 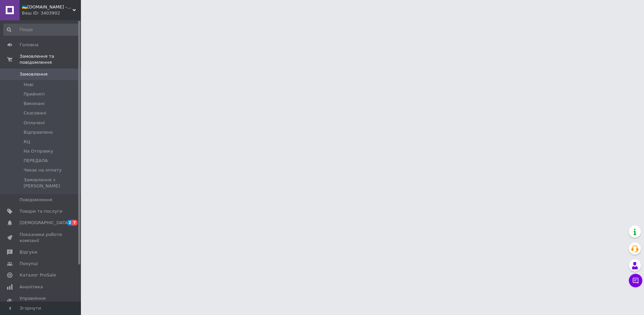 I want to click on span: КЦ, so click(x=27, y=142).